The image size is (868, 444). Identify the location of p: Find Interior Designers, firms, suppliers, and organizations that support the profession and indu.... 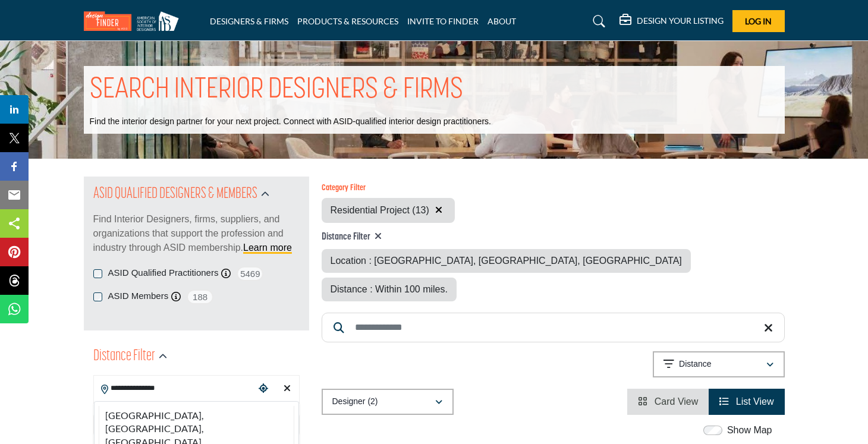
(196, 233).